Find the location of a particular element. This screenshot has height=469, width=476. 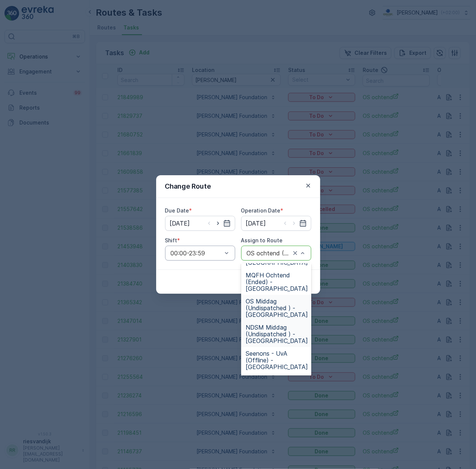

label: Operation Date is located at coordinates (261, 210).